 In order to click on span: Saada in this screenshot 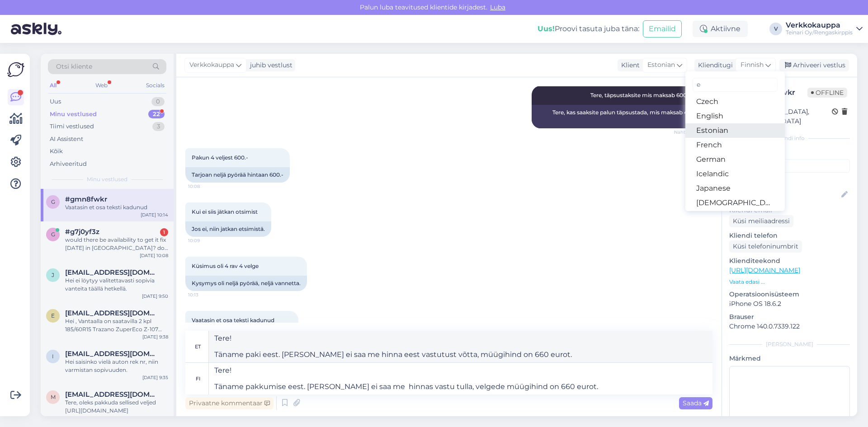, I will do `click(696, 403)`.